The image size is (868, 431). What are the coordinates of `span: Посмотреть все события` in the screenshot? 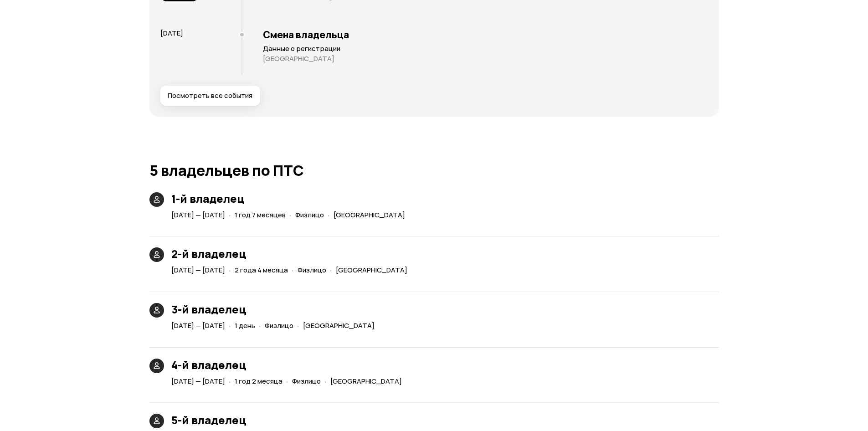 It's located at (210, 96).